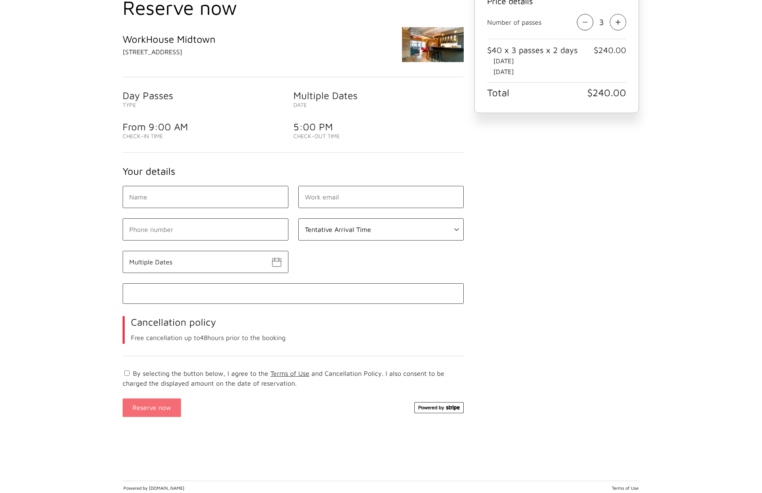 Image resolution: width=762 pixels, height=493 pixels. What do you see at coordinates (127, 373) in the screenshot?
I see `input: By selecting the button below, I agree to the Terms of Use and Cancellation Policy. I also consen...` at bounding box center [127, 373].